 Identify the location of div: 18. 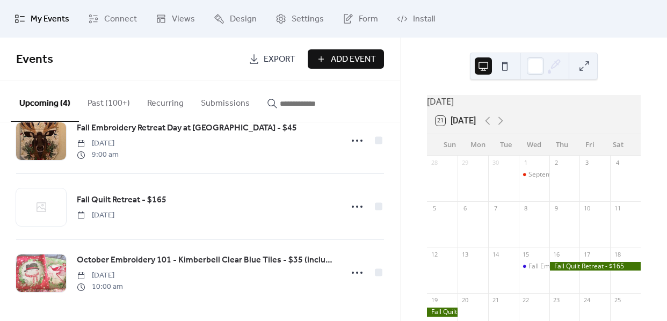
(617, 254).